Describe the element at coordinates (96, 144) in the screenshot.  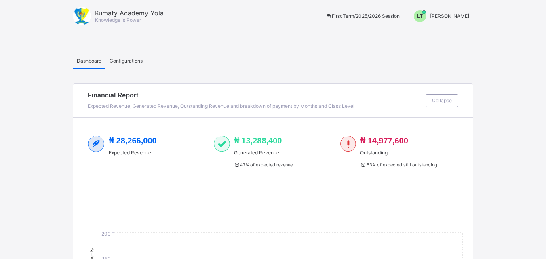
I see `img: expected-2.4343d3e9d0c965b919479240f3db56ac.svg` at that location.